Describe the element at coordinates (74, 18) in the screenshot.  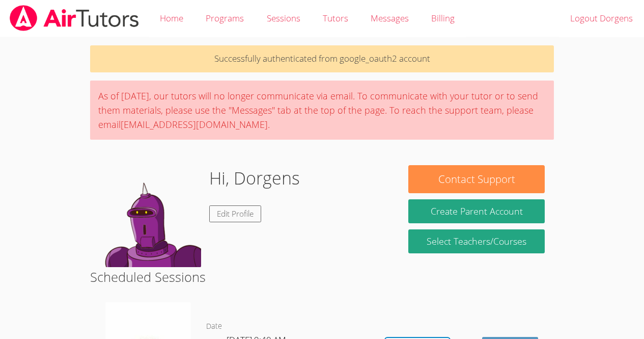
I see `img: airtutors_banner-c4298cdbf04f3fff15de1276eac7730deb9818008684d7c2e4769d2f7ddbe033.png` at that location.